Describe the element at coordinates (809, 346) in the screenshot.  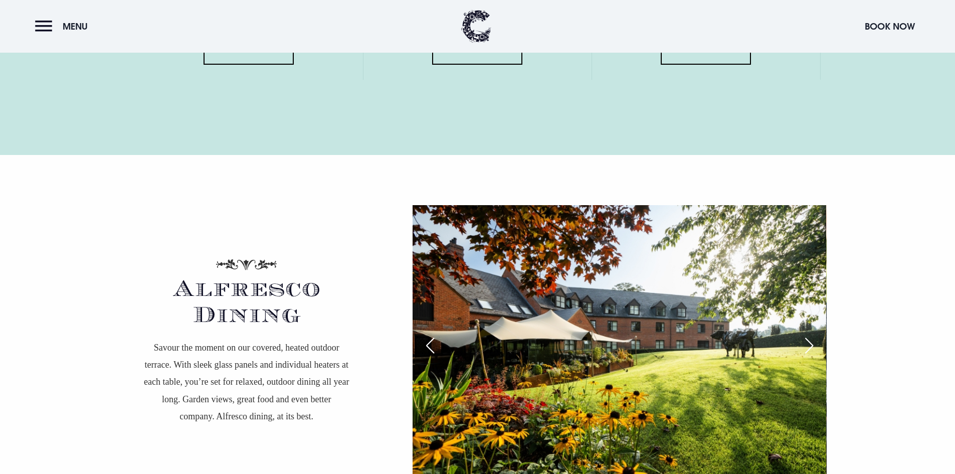
I see `div: Next slide` at that location.